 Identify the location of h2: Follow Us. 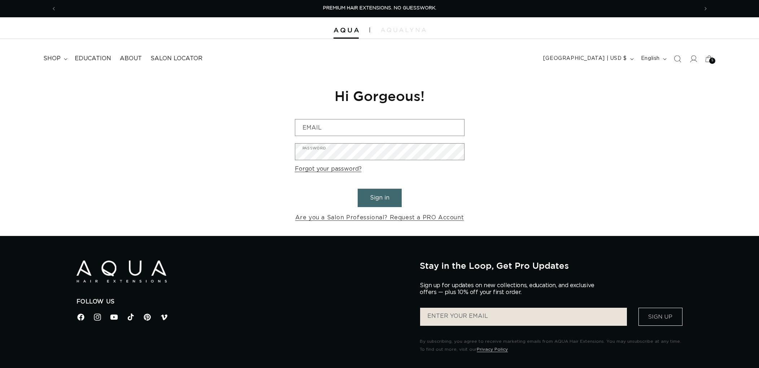
(243, 302).